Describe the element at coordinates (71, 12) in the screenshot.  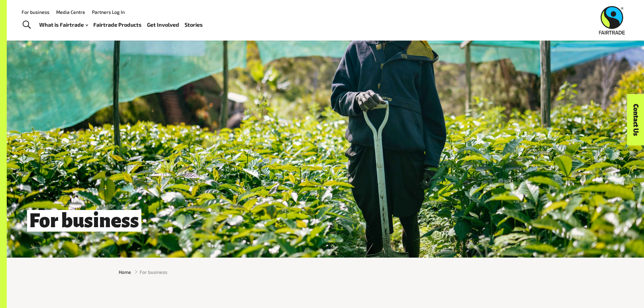
I see `a: Media Centre` at that location.